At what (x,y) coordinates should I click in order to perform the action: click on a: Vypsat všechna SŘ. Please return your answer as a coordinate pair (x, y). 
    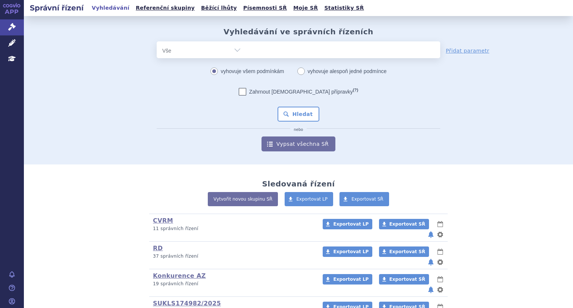
    Looking at the image, I should click on (298, 144).